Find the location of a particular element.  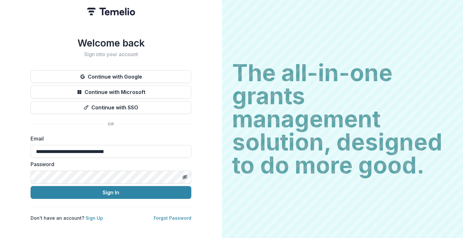

a: Forgot Password is located at coordinates (172, 218).